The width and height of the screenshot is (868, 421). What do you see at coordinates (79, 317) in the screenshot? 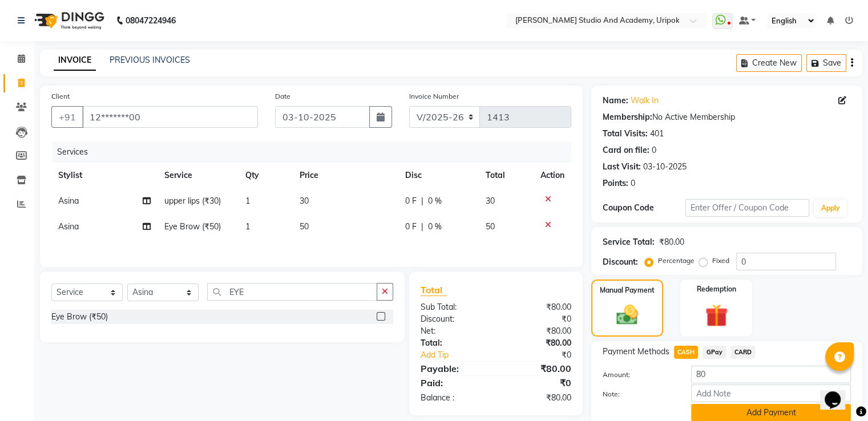
I see `div: Eye Brow (₹50)` at bounding box center [79, 317].